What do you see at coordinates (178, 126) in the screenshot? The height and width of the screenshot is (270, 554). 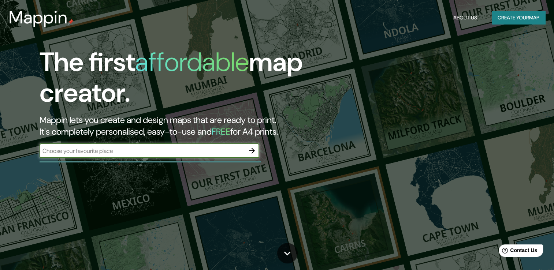 I see `h2: Mappin lets you create and design maps that are ready to print. It's completely personalised, eas...` at bounding box center [178, 126].